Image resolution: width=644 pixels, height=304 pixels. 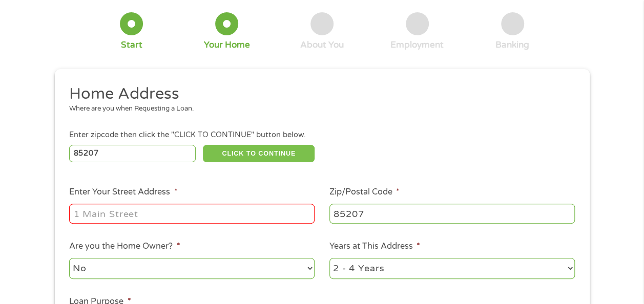 What do you see at coordinates (322, 135) in the screenshot?
I see `div: Enter zipcode then click the "CLICK TO CONTINUE" button below.` at bounding box center [322, 135].